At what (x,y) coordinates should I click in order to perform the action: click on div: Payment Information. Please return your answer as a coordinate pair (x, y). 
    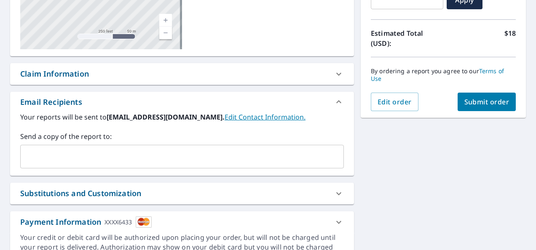
    Looking at the image, I should click on (86, 222).